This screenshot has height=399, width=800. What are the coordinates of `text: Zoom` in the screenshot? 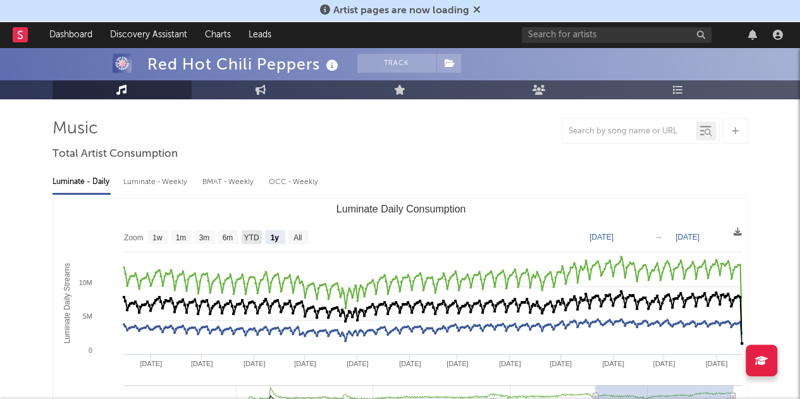 It's located at (133, 238).